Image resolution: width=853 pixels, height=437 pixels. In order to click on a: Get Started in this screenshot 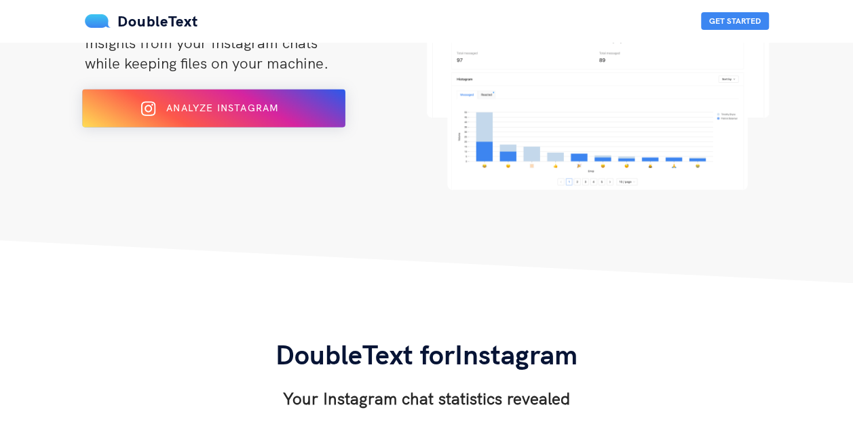, I will do `click(735, 21)`.